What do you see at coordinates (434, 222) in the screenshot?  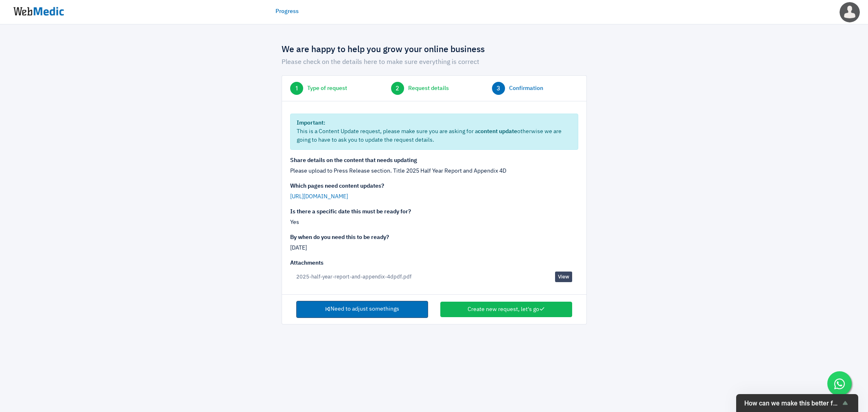 I see `p: Yes` at bounding box center [434, 222].